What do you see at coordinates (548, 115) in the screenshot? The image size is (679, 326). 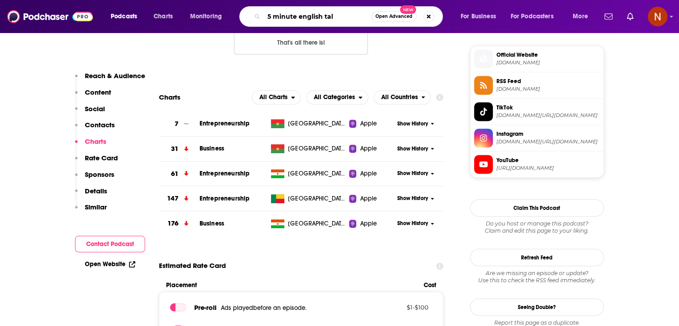 I see `span: tiktok.com/@coucou.ma.biche.podcast` at bounding box center [548, 115].